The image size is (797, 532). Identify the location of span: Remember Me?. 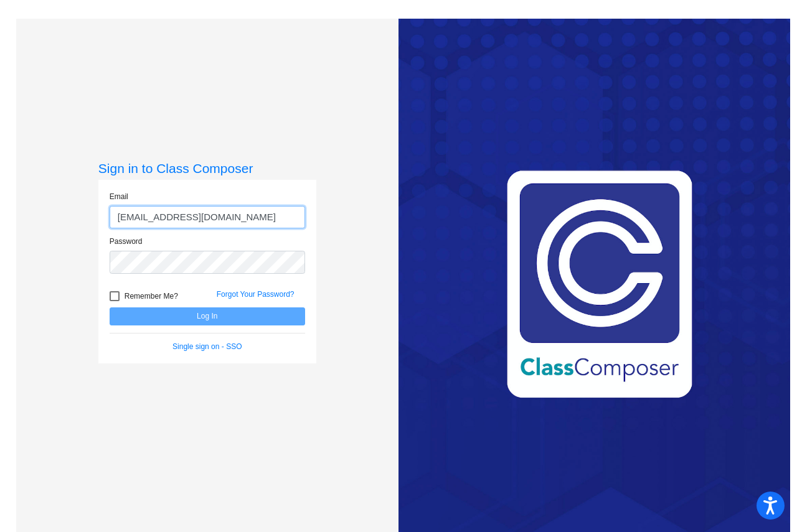
(151, 296).